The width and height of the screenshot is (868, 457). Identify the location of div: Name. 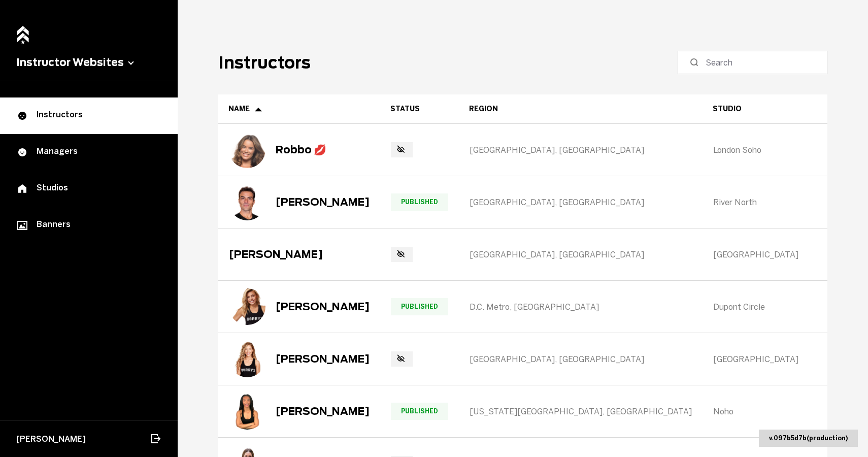
(299, 109).